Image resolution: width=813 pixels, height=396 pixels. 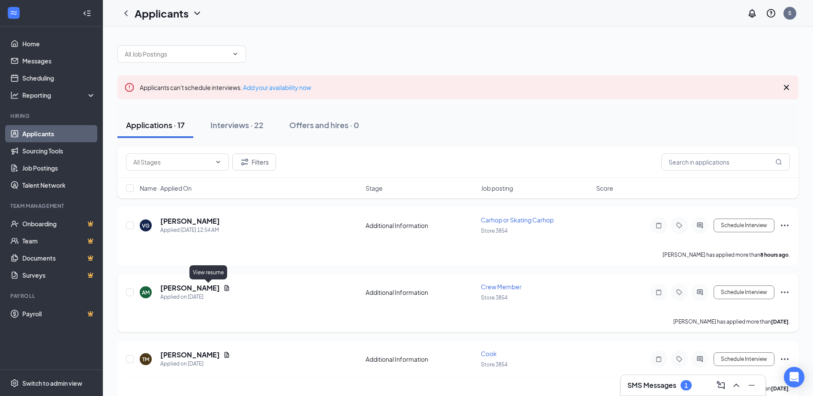 What do you see at coordinates (59, 314) in the screenshot?
I see `a: PayrollCrown` at bounding box center [59, 314].